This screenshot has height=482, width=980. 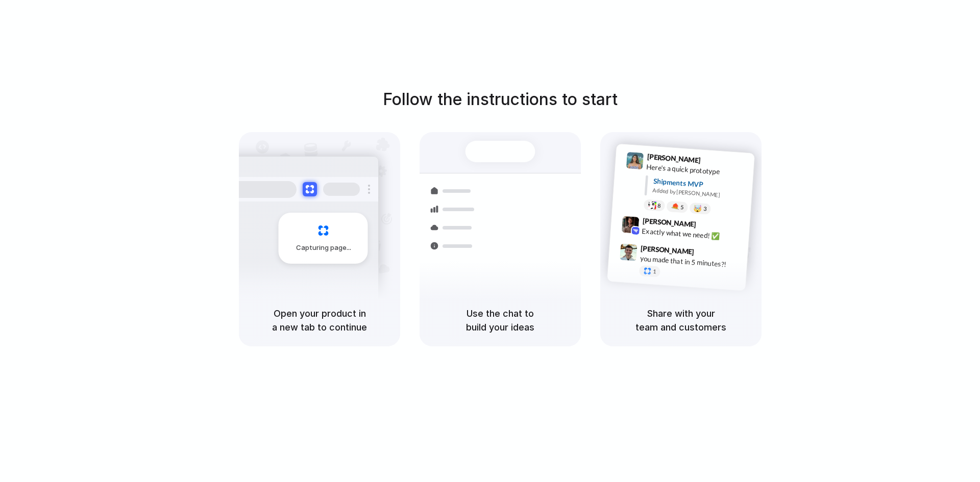 What do you see at coordinates (324, 248) in the screenshot?
I see `span: Capturing page` at bounding box center [324, 248].